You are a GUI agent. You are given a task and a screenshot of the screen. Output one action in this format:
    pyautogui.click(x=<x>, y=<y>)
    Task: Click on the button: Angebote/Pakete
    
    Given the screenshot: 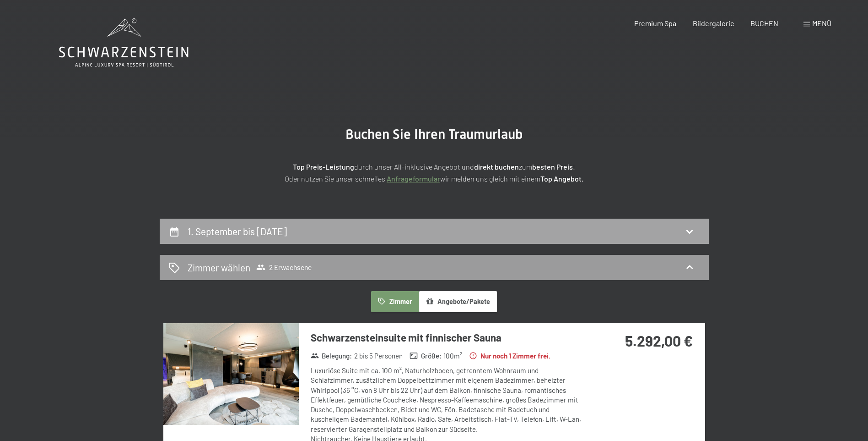 What is the action you would take?
    pyautogui.click(x=458, y=301)
    